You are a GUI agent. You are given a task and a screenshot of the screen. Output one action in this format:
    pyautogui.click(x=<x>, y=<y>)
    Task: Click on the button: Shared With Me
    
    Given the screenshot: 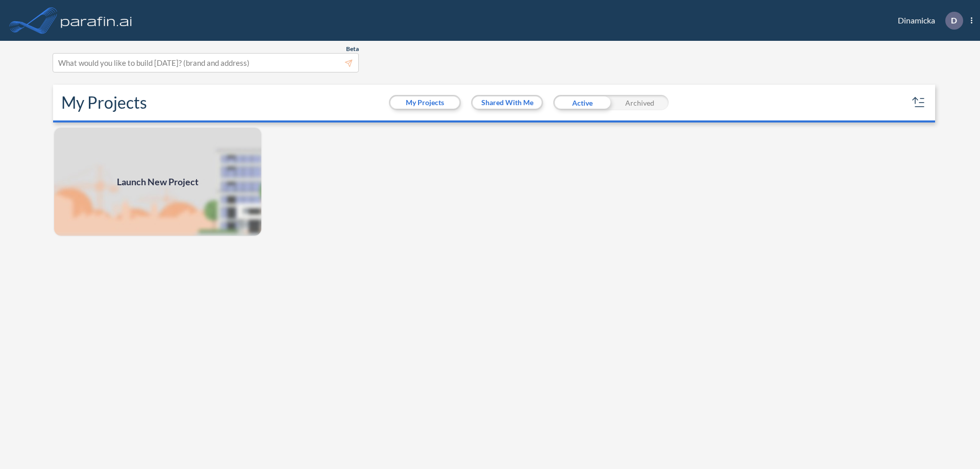 What is the action you would take?
    pyautogui.click(x=507, y=102)
    